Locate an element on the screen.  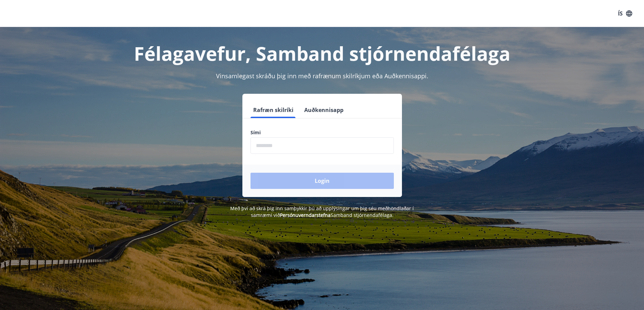
label: Sími is located at coordinates (322, 132).